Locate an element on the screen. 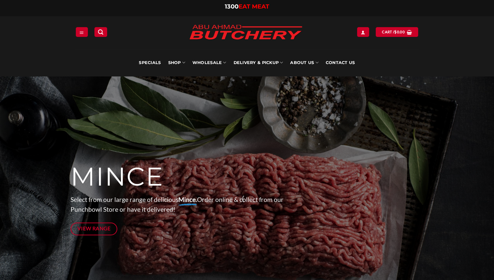  span: Cart / is located at coordinates (393, 32).